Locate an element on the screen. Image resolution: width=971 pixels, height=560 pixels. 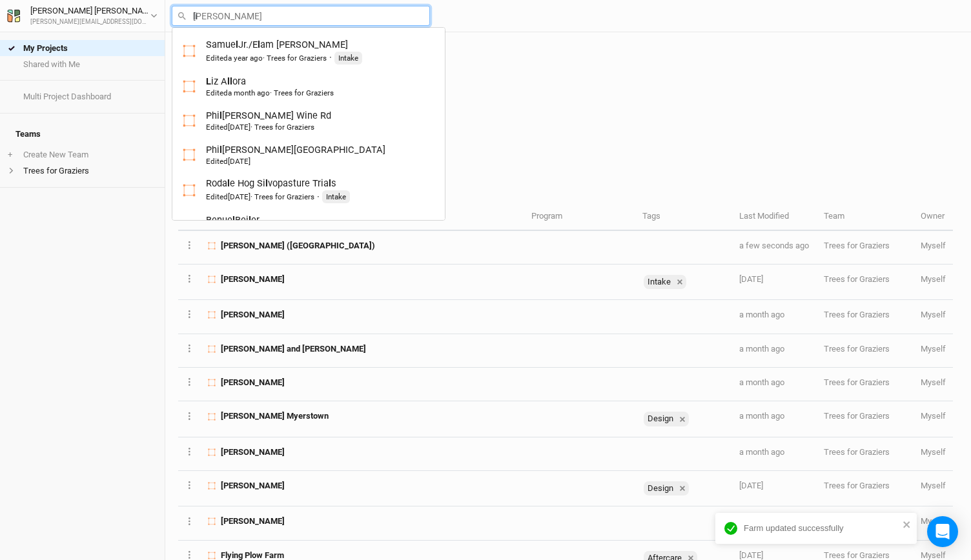
span: Feb 19, 2025 10:11 AM is located at coordinates (239, 161).